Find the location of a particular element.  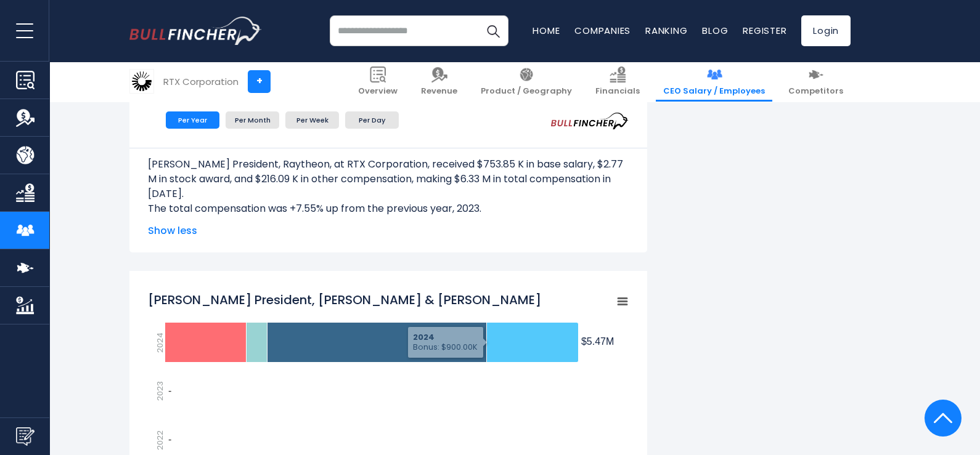

a: CEO Salary / Employees is located at coordinates (713, 81).